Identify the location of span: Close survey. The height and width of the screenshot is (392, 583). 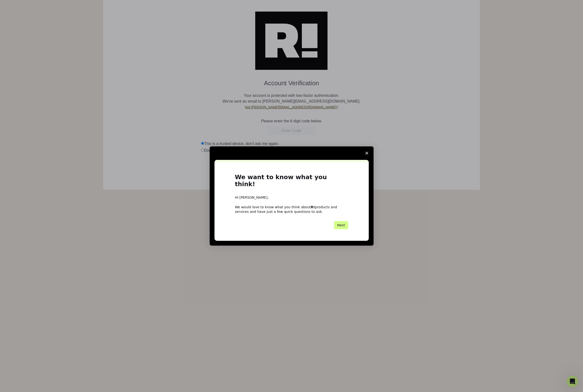
(367, 153).